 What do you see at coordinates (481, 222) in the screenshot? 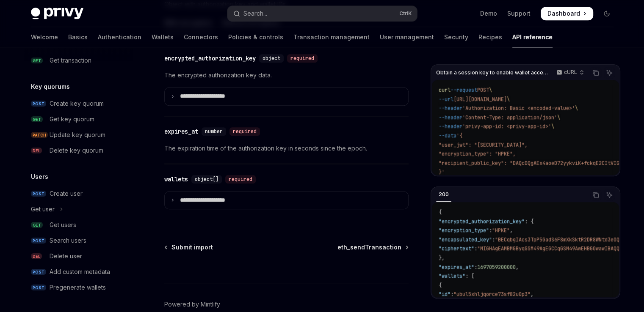
I see `span: "encrypted_authorization_key"` at bounding box center [481, 222].